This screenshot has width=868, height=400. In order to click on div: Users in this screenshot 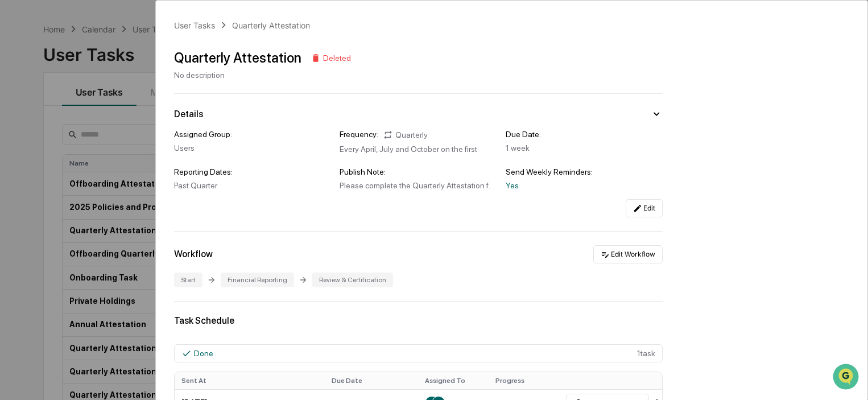, I will do `click(253, 148)`.